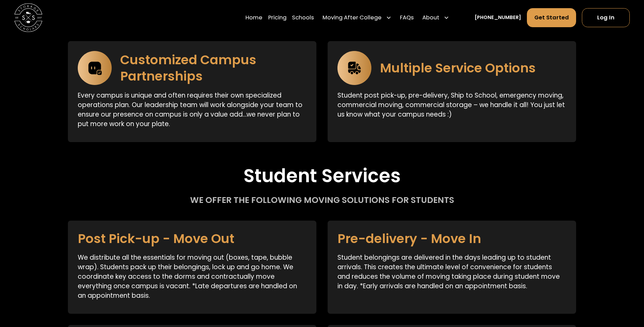  What do you see at coordinates (606, 18) in the screenshot?
I see `a: Log In` at bounding box center [606, 18].